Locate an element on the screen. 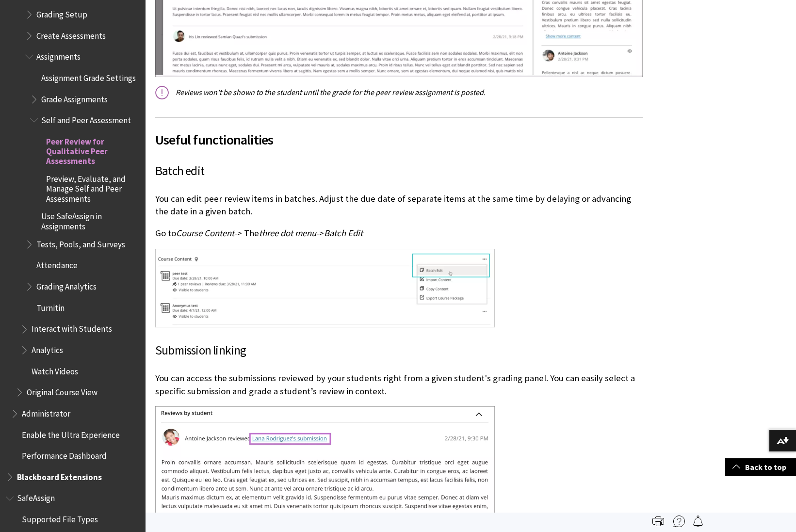 This screenshot has width=796, height=532. span: Performance Dashboard is located at coordinates (64, 454).